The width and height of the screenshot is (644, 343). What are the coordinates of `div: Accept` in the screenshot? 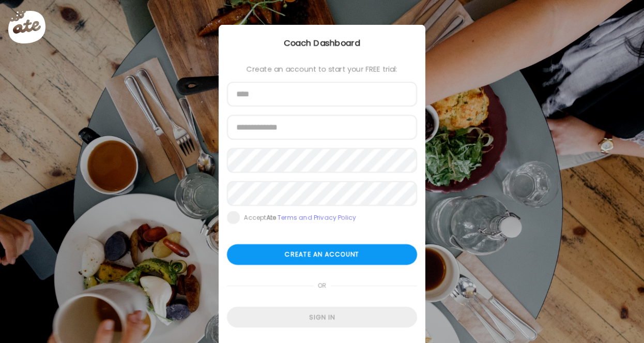 It's located at (300, 218).